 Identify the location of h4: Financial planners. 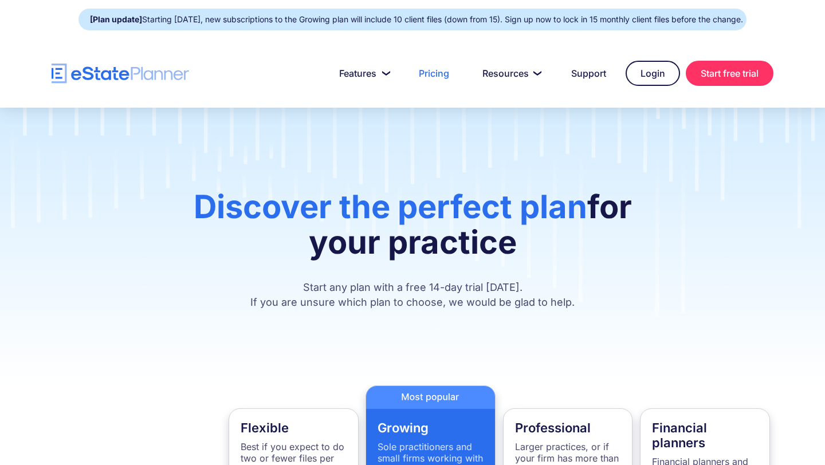
(705, 436).